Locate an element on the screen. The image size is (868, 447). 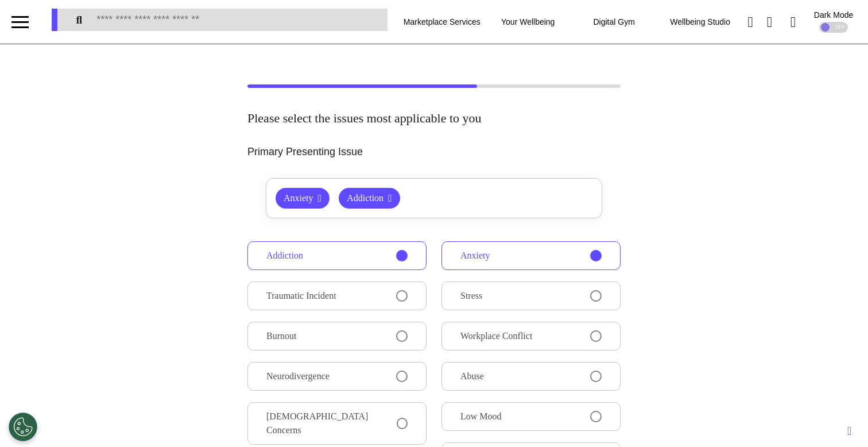
h2: Please select the issues most applicable to you is located at coordinates (434, 118).